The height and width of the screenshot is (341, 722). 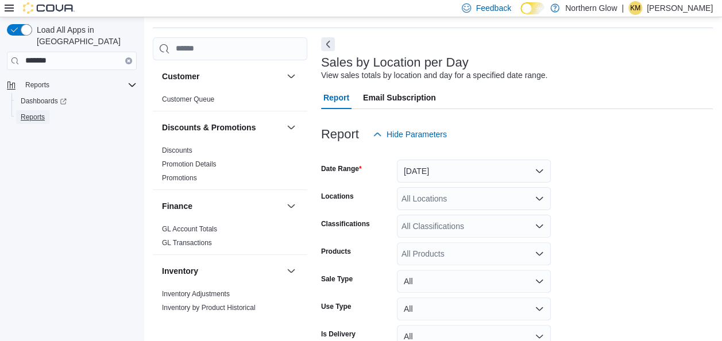 What do you see at coordinates (187, 243) in the screenshot?
I see `a: GL Transactions` at bounding box center [187, 243].